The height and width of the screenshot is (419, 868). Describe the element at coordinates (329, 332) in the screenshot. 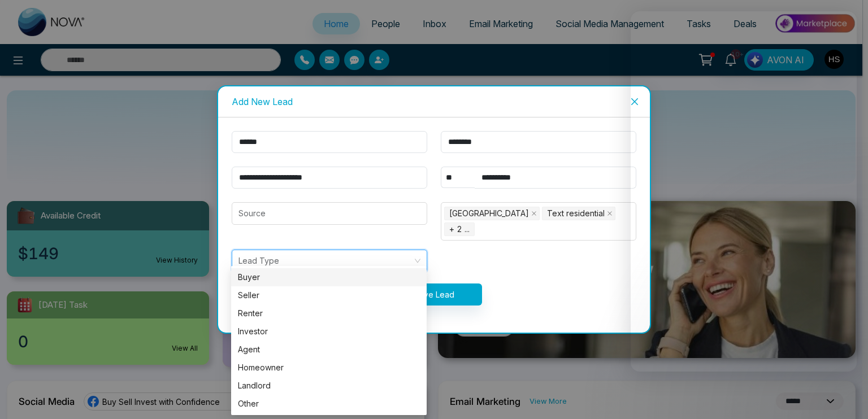

I see `div: Investor` at that location.